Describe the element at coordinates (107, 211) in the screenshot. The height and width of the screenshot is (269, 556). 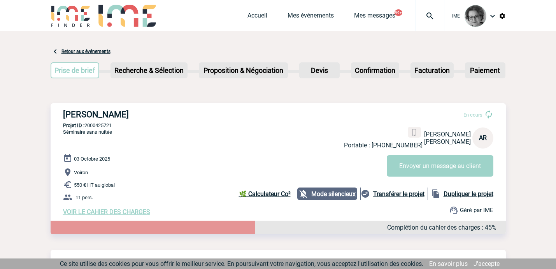
I see `span: VOIR LE CAHIER DES CHARGES` at that location.